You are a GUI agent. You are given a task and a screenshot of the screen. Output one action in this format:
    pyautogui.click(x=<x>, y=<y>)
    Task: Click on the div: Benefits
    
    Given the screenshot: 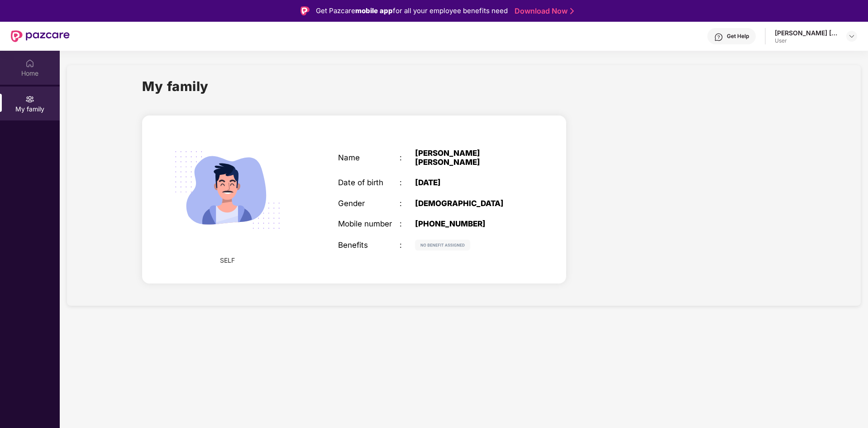 What is the action you would take?
    pyautogui.click(x=369, y=245)
    